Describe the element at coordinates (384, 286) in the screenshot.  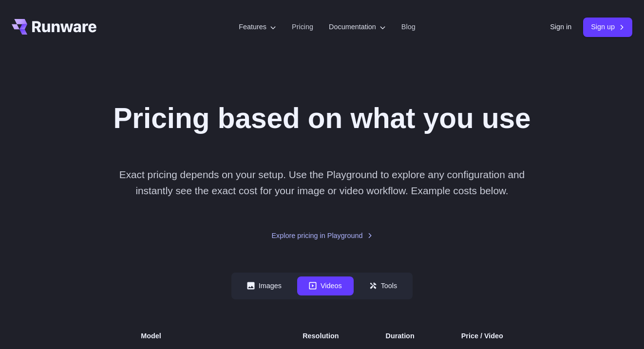
I see `button: Tools` at that location.